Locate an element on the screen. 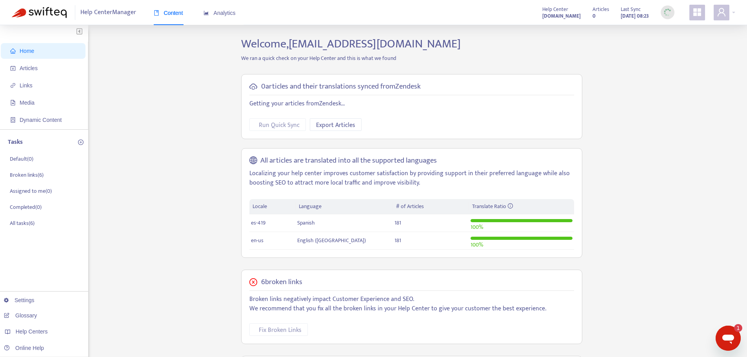  p: Broken links negatively impact Customer Experience and SEO. We recommend that you fix all the bro... is located at coordinates (412, 304).